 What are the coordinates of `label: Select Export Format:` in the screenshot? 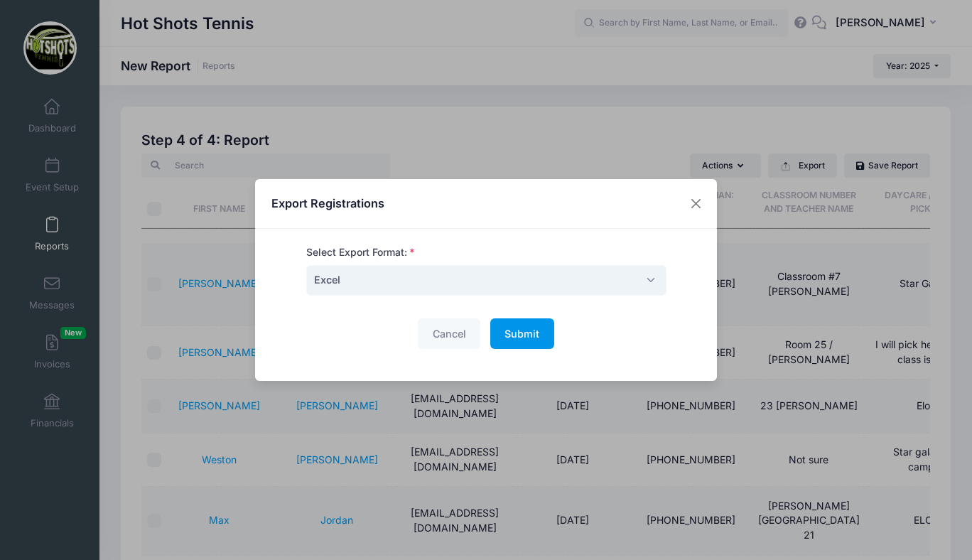 It's located at (360, 252).